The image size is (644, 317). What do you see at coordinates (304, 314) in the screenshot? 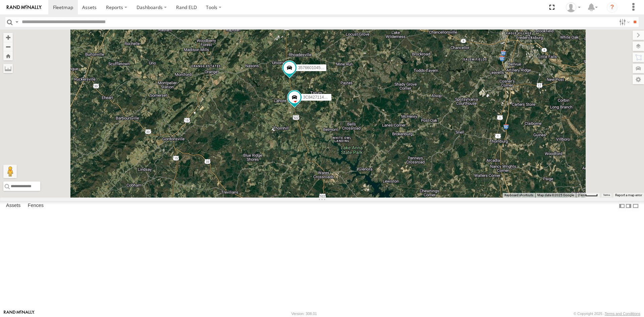
I see `div: Version: 308.01` at bounding box center [304, 314].